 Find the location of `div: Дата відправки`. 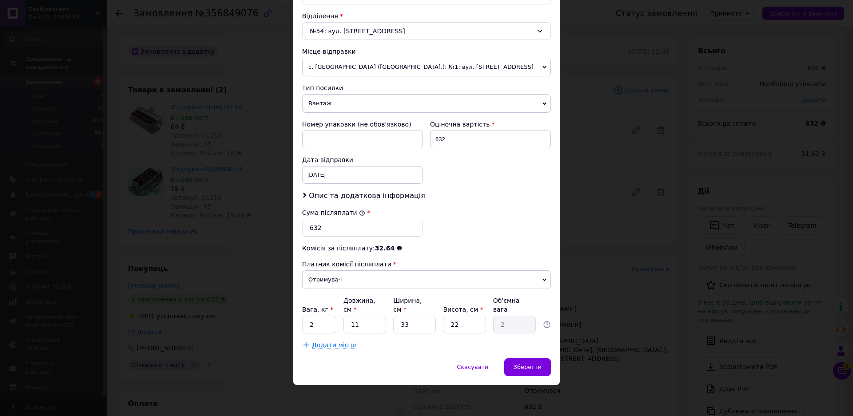

div: Дата відправки is located at coordinates (363, 160).